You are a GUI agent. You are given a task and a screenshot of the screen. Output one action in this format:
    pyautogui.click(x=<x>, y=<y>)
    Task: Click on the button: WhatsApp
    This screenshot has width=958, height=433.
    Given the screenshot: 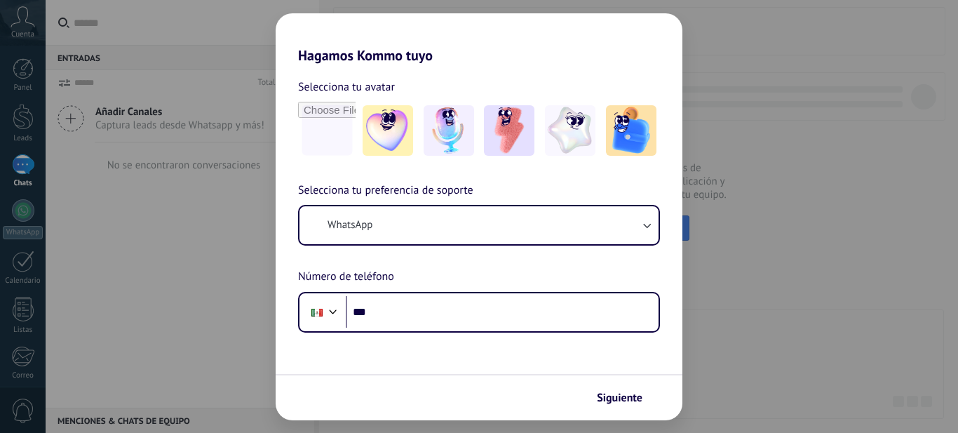 What is the action you would take?
    pyautogui.click(x=479, y=225)
    